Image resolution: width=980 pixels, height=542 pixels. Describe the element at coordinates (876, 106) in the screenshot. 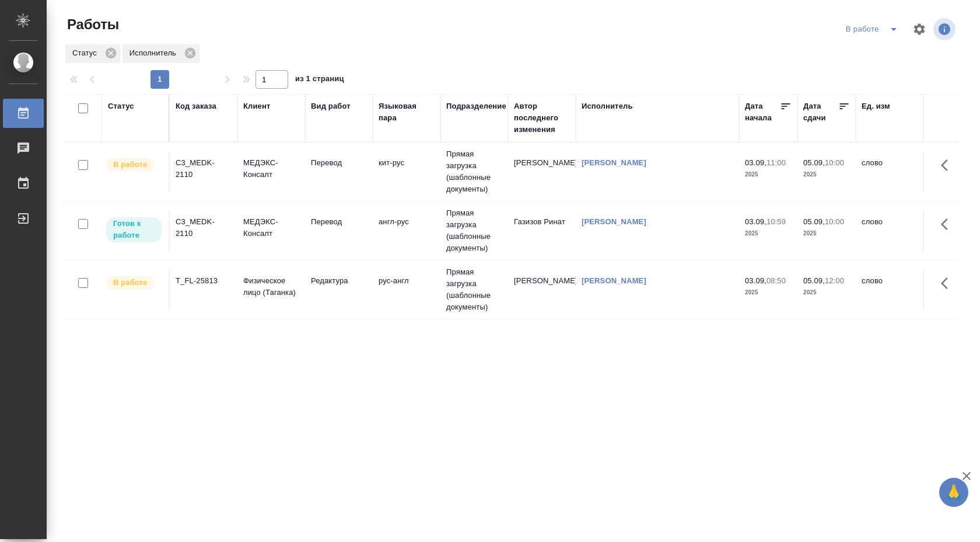

I see `div: Ед. изм` at that location.